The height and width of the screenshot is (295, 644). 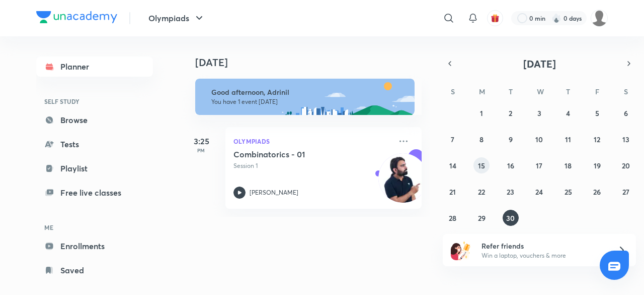 What do you see at coordinates (511, 191) in the screenshot?
I see `button: September 23, 2025` at bounding box center [511, 191].